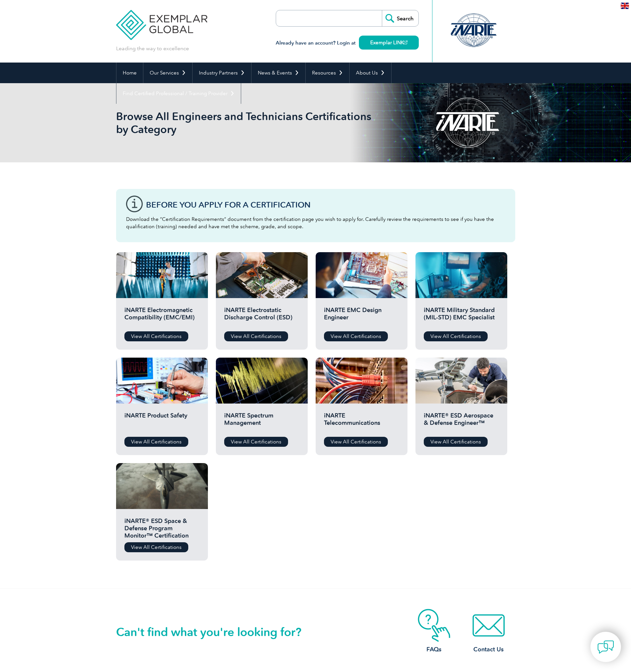 The height and width of the screenshot is (672, 631). What do you see at coordinates (316, 223) in the screenshot?
I see `p: Download the “Certification Requirements” document from the certification page you wish to apply ...` at bounding box center [316, 223].